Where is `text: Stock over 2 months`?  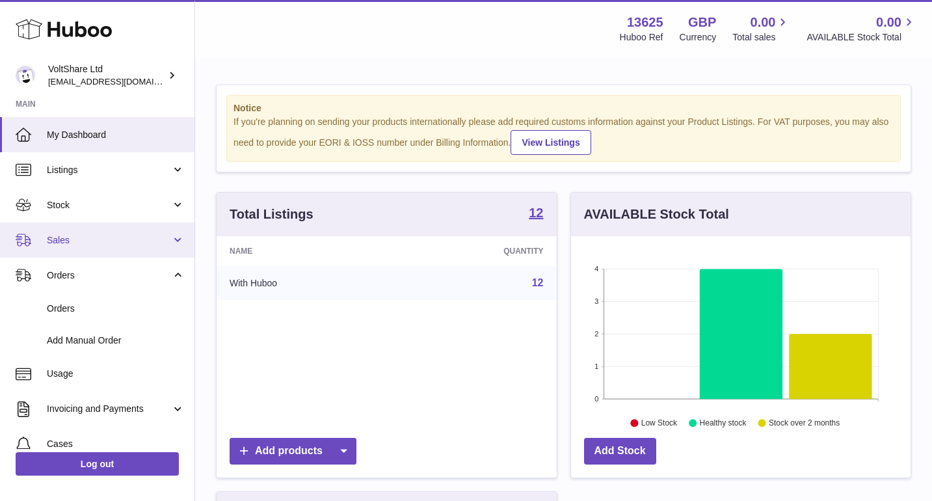 text: Stock over 2 months is located at coordinates (803, 423).